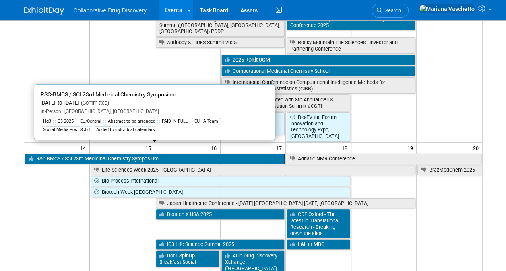  I want to click on span: (Committed), so click(94, 103).